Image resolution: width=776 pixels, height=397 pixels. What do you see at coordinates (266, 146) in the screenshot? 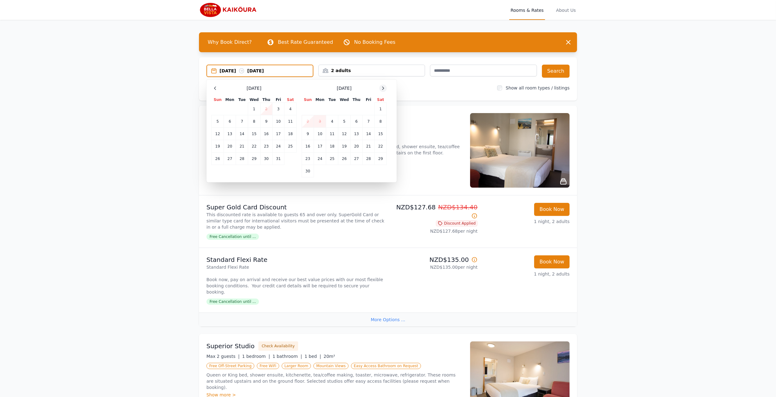
I see `td: 23` at bounding box center [266, 146].